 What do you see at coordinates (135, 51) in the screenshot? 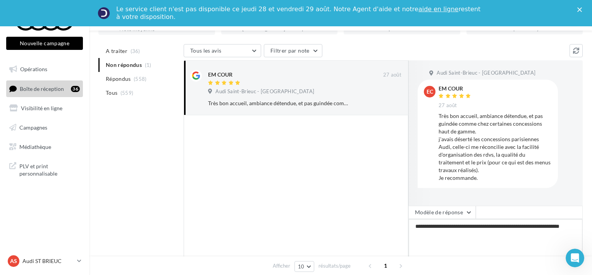
I see `span: (36)` at bounding box center [135, 51].